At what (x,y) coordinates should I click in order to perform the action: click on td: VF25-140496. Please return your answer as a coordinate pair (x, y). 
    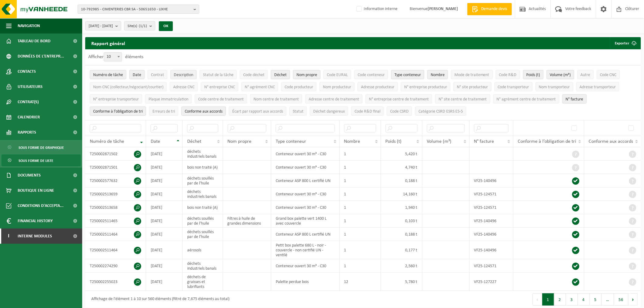
    Looking at the image, I should click on (491, 221).